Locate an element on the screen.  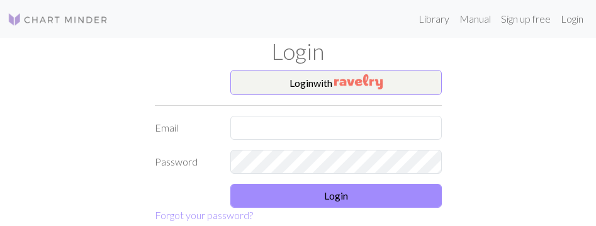
img: Ravelry is located at coordinates (358, 82).